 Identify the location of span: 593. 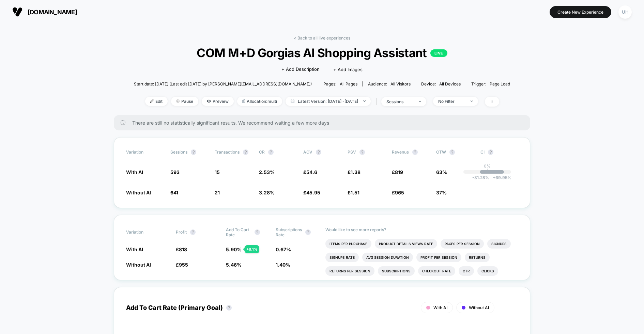
(175, 172).